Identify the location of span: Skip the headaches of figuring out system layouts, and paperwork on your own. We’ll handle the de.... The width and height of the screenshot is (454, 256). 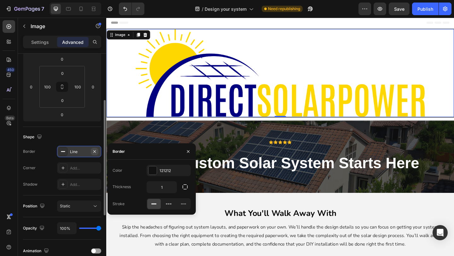
(189, 237).